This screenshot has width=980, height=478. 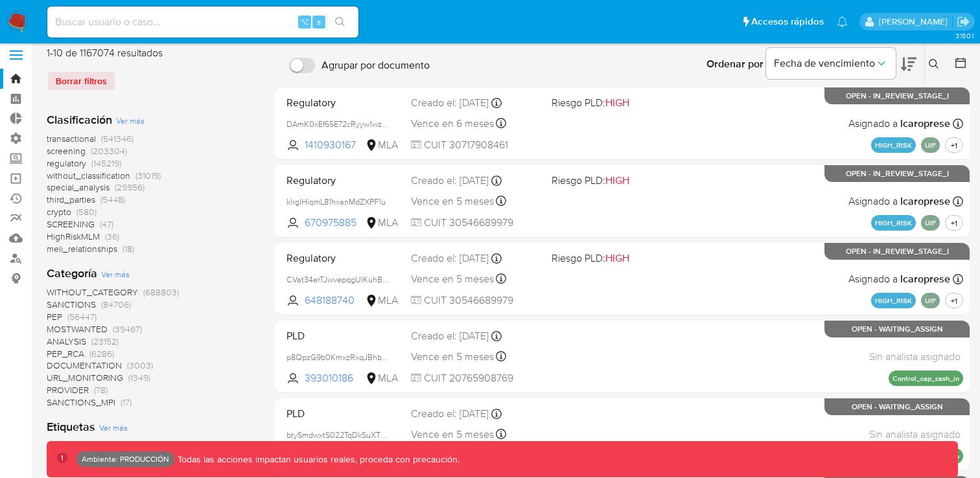 What do you see at coordinates (317, 460) in the screenshot?
I see `p: Todas las acciones impactan usuarios reales, proceda con precaución.` at bounding box center [317, 460].